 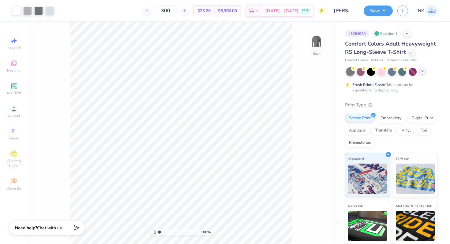 I want to click on span: Minimum Order: 24 +, so click(x=402, y=60).